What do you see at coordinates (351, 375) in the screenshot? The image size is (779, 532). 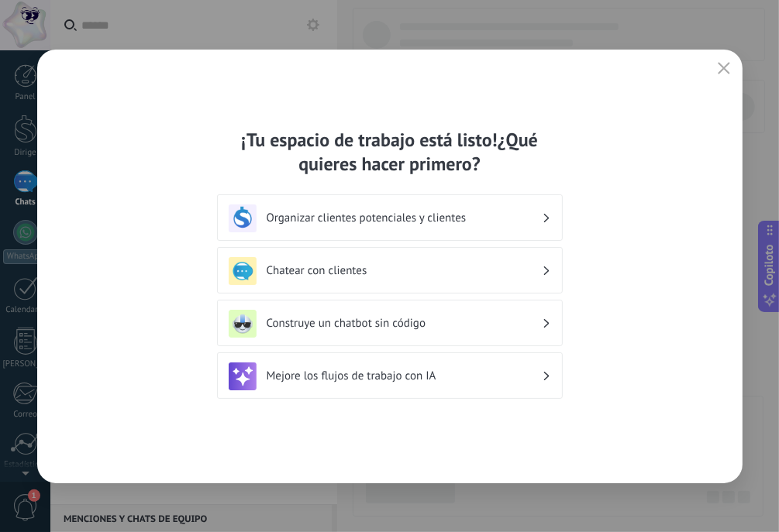 I see `font: Mejore los flujos de trabajo con IA` at bounding box center [351, 375].